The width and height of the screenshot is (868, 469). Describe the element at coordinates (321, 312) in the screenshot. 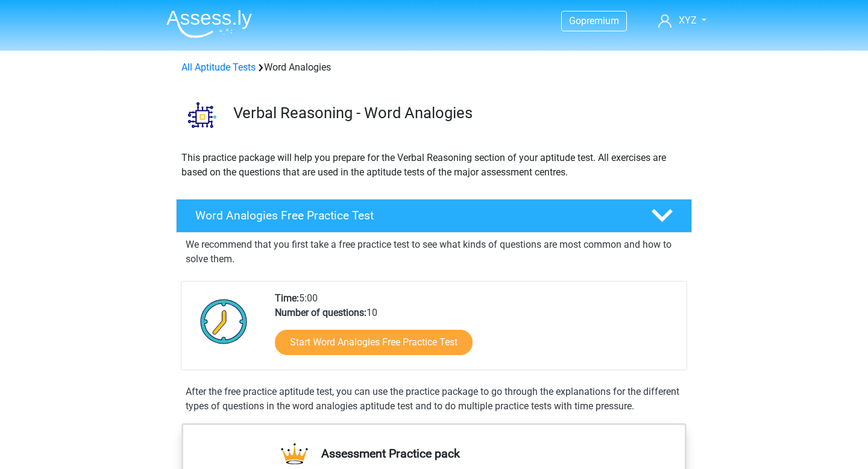

I see `b: Number of questions:` at that location.